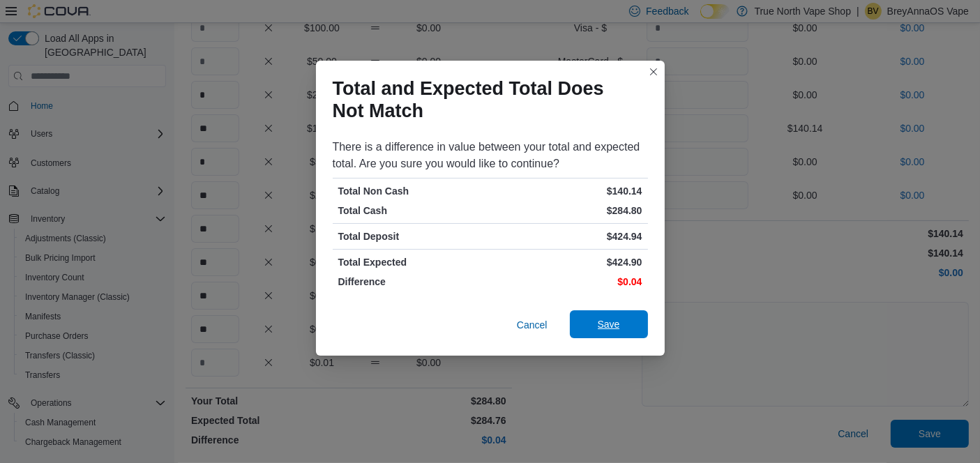 This screenshot has width=980, height=463. Describe the element at coordinates (490, 155) in the screenshot. I see `div: There is a difference in value between your total and expected total. Are you sure you would like...` at that location.